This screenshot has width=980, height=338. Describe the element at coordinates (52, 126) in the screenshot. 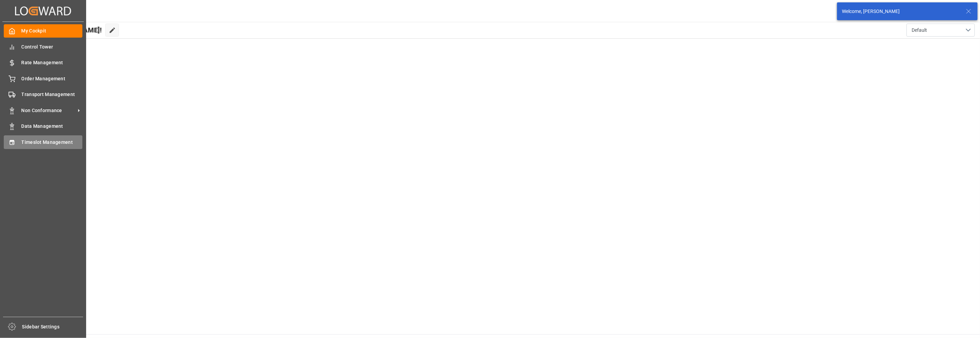

I see `span: Data Management` at that location.